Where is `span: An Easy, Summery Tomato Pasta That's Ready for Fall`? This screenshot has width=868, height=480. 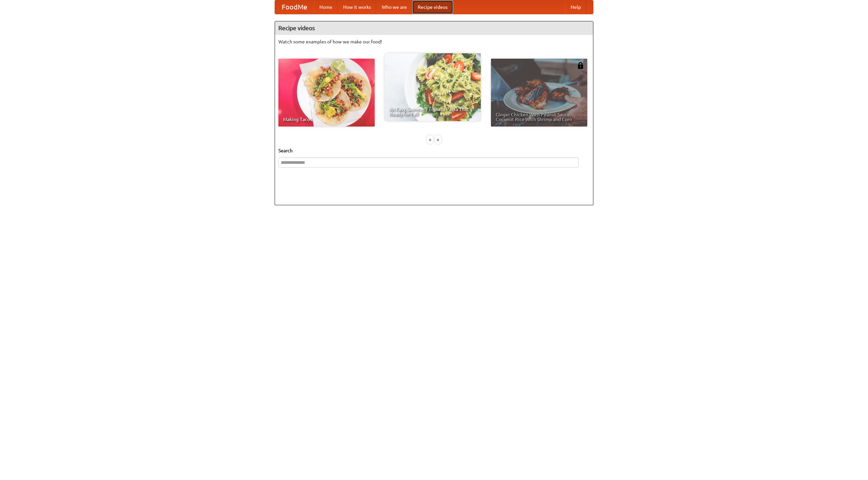 span: An Easy, Summery Tomato Pasta That's Ready for Fall is located at coordinates (432, 112).